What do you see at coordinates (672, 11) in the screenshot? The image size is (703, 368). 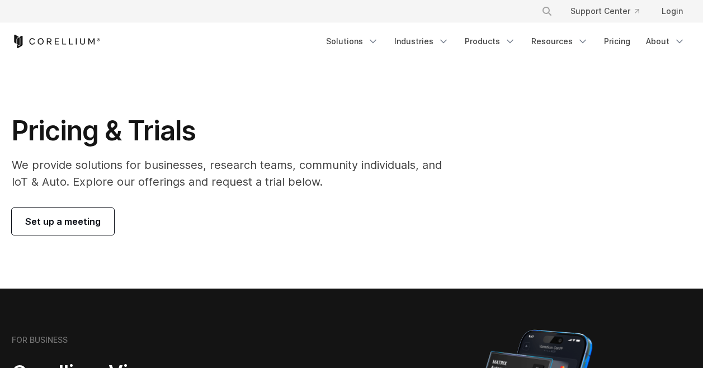 I see `a: Login` at bounding box center [672, 11].